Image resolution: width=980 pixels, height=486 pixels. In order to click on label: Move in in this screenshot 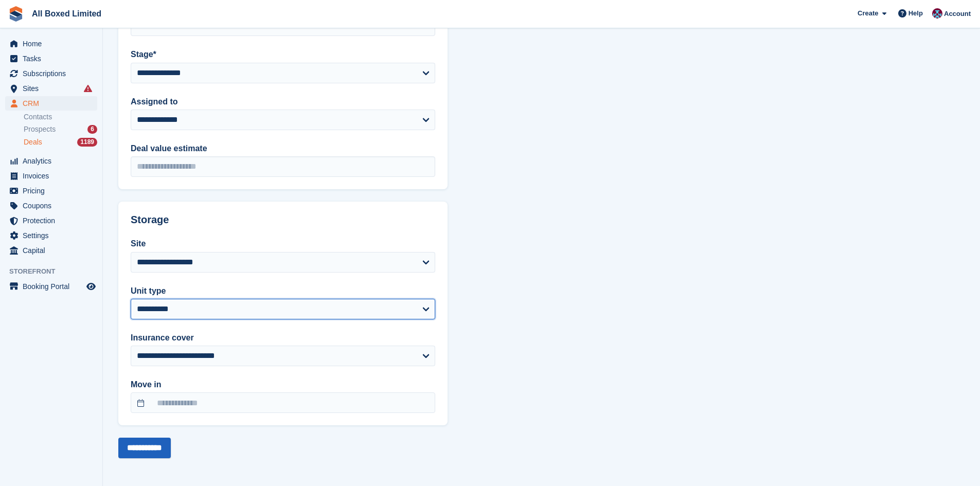, I will do `click(283, 385)`.